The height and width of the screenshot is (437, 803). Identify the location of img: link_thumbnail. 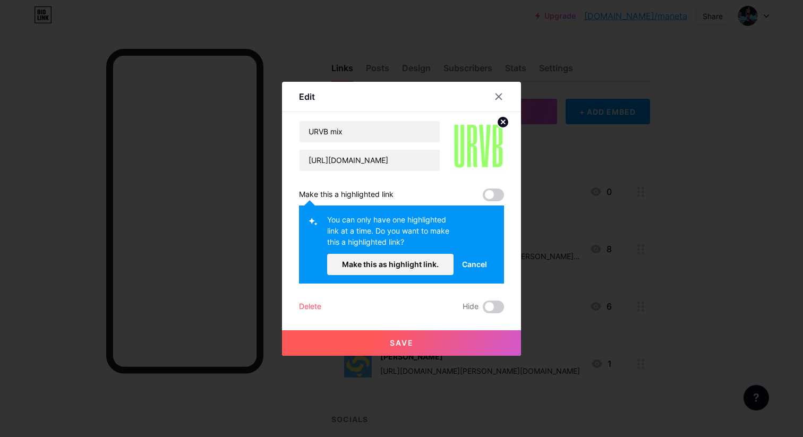
(479, 146).